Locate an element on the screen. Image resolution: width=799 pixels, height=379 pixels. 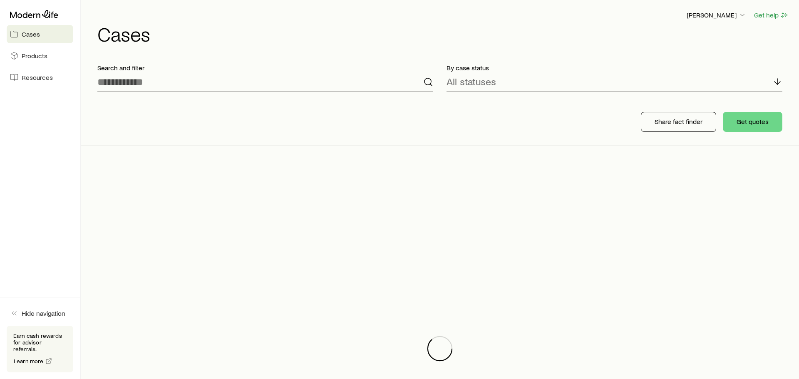
a: Cases is located at coordinates (40, 34).